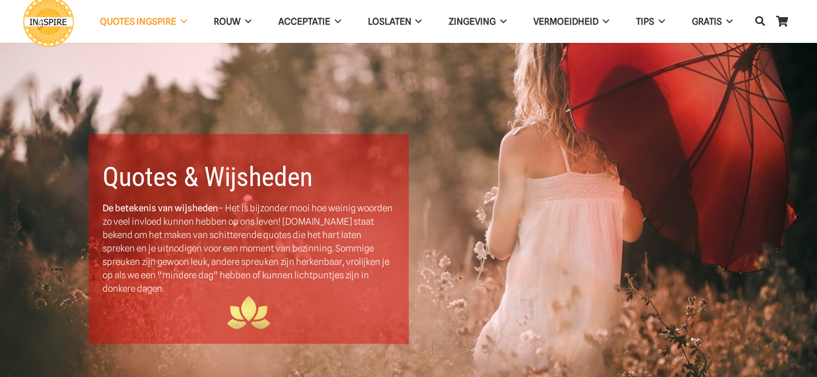  What do you see at coordinates (389, 21) in the screenshot?
I see `span: Loslaten` at bounding box center [389, 21].